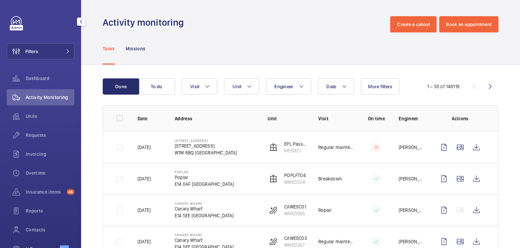 The image size is (520, 248). Describe the element at coordinates (295, 175) in the screenshot. I see `p: POPLFT04` at that location.